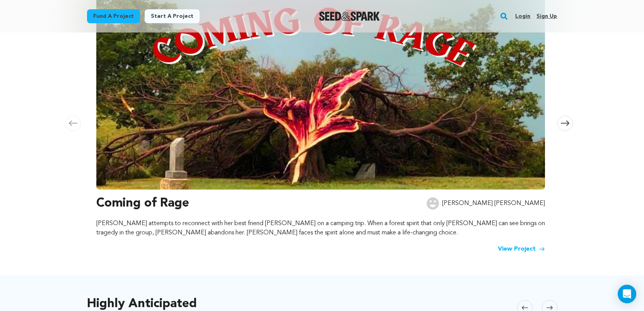  Describe the element at coordinates (522, 249) in the screenshot. I see `a: View Project` at that location.